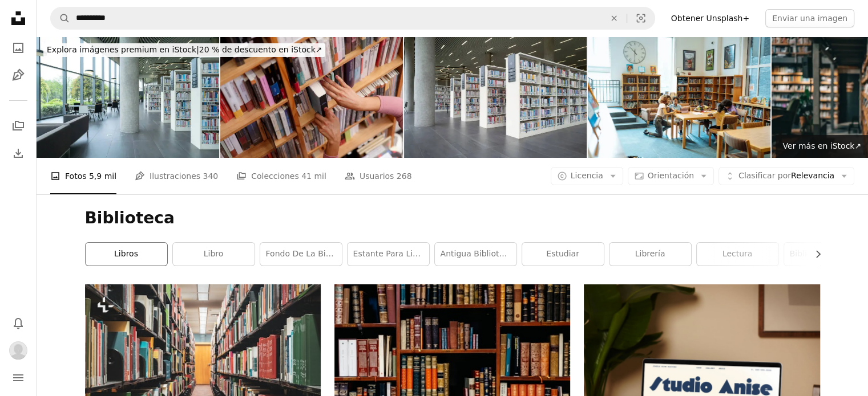 The height and width of the screenshot is (396, 868). What do you see at coordinates (18, 126) in the screenshot?
I see `a: Colecciones` at bounding box center [18, 126].